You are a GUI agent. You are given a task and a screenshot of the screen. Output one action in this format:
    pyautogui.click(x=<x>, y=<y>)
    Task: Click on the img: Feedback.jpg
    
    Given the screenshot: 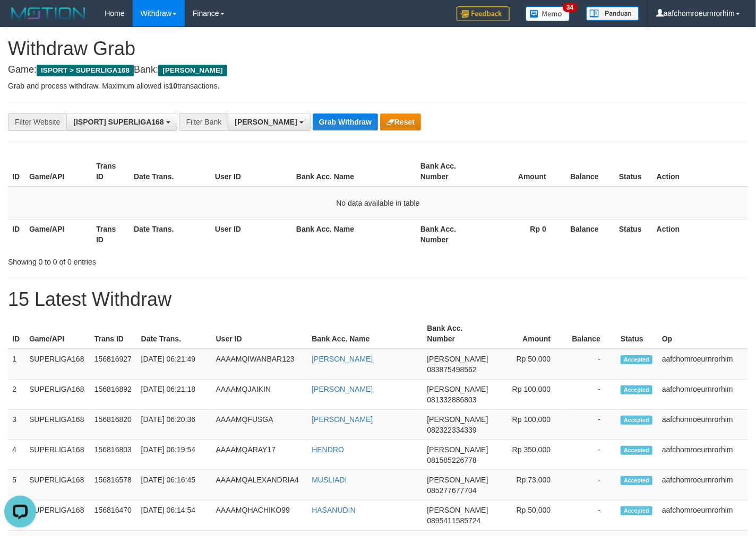 What is the action you would take?
    pyautogui.click(x=483, y=14)
    